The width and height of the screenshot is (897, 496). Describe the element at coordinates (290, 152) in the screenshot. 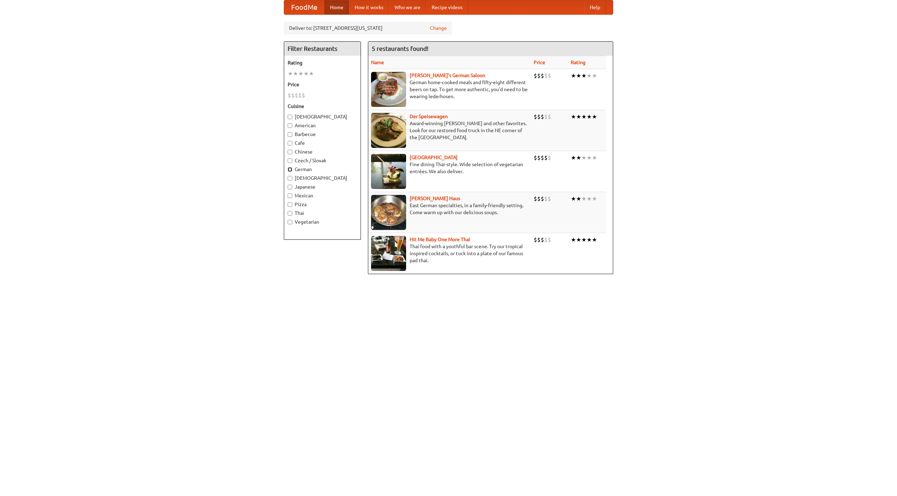

I see `input: Chinese` at that location.